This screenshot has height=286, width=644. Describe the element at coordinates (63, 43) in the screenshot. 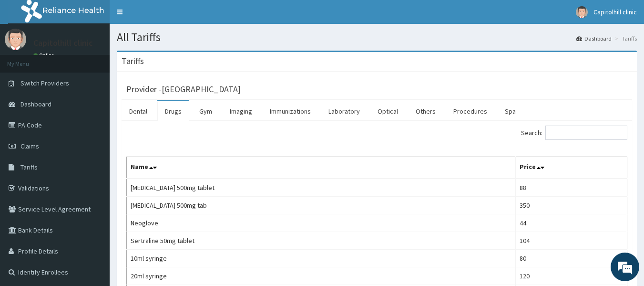

I see `p: Capitolhill clinic` at that location.